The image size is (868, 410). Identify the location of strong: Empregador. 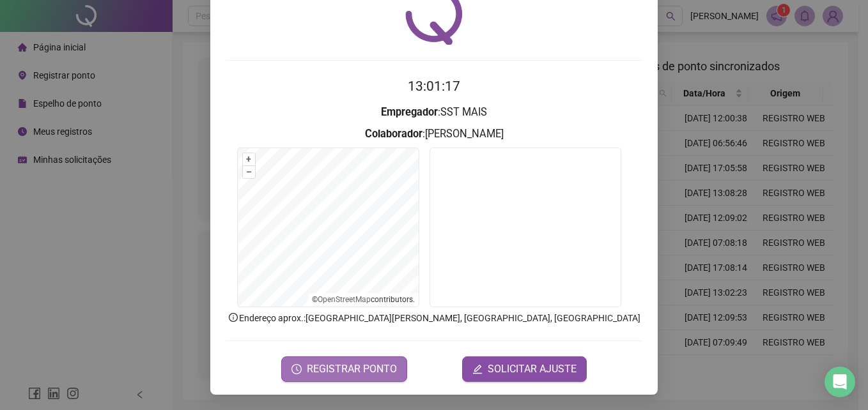
(409, 112).